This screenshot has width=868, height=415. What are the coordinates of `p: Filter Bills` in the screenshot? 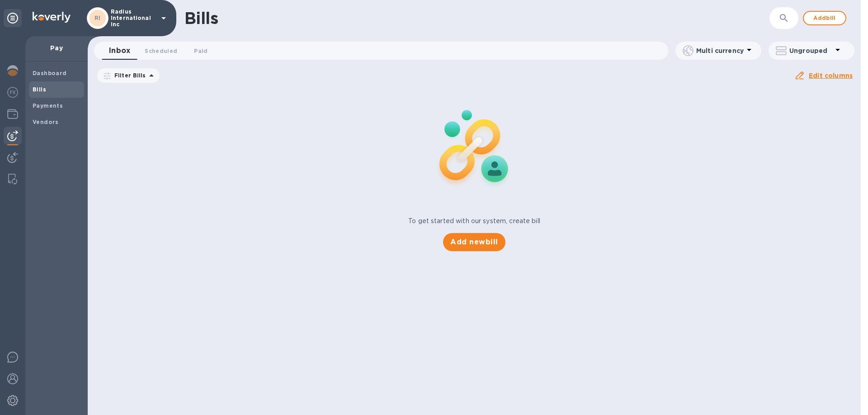 It's located at (129, 75).